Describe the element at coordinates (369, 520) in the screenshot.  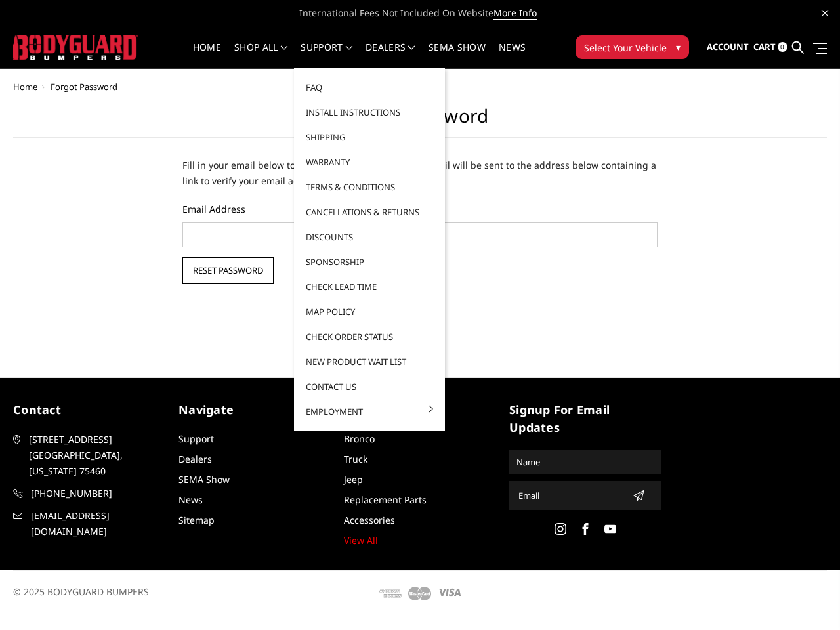
I see `a: Accessories` at that location.